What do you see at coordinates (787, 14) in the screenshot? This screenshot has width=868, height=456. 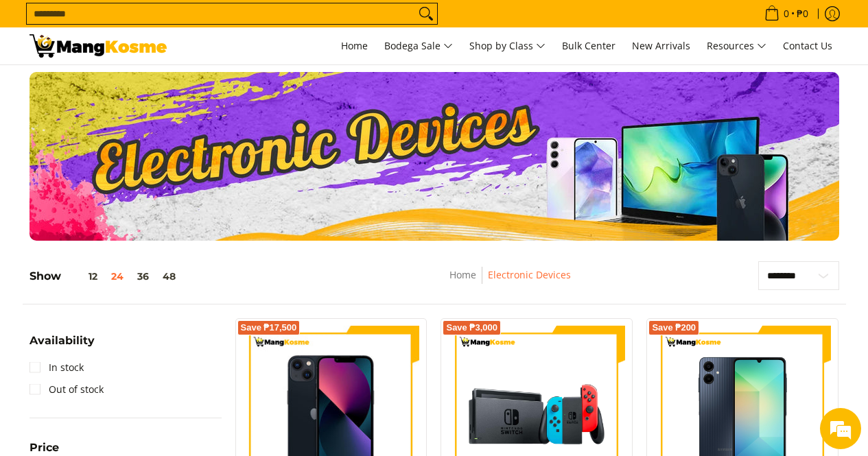 I see `span: 0` at bounding box center [787, 14].